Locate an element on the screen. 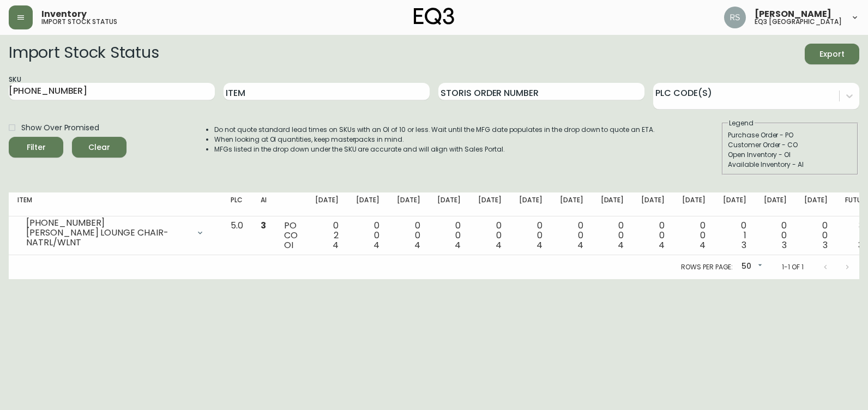  th: AI is located at coordinates (263, 205).